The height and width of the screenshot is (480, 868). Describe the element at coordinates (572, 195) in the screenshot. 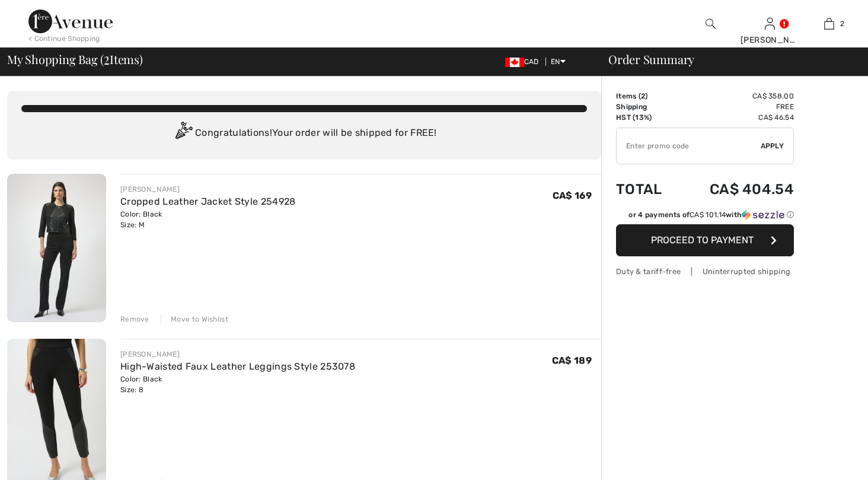

I see `span: CA$ 169` at that location.